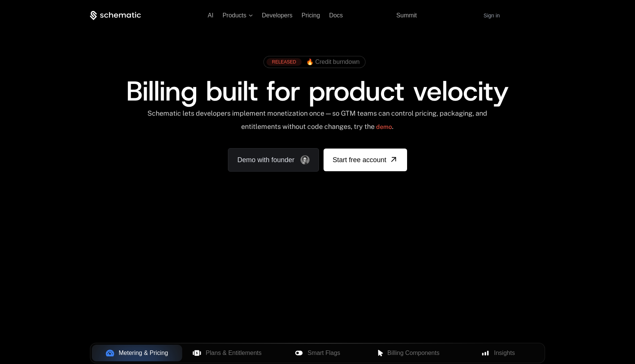 The image size is (635, 364). I want to click on a: Demo with founder, ,[object Object], so click(273, 160).